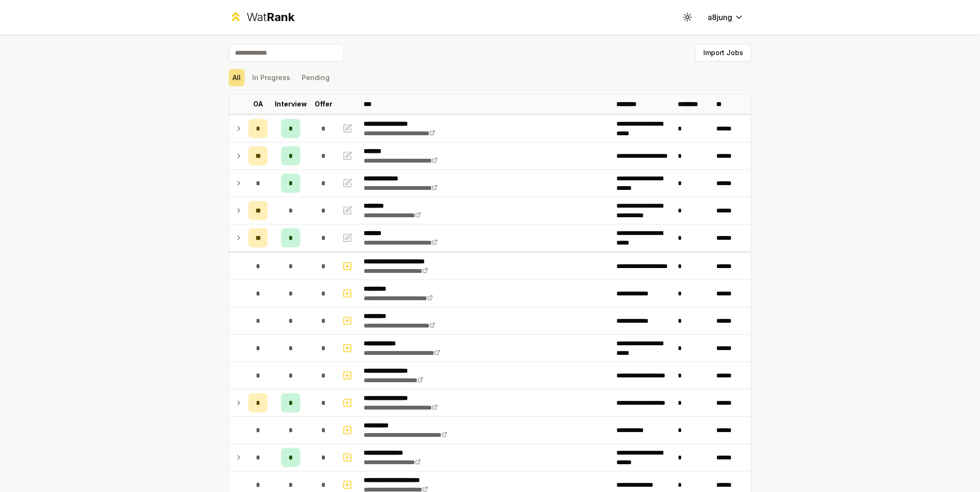 The image size is (980, 492). I want to click on button: Pending, so click(315, 78).